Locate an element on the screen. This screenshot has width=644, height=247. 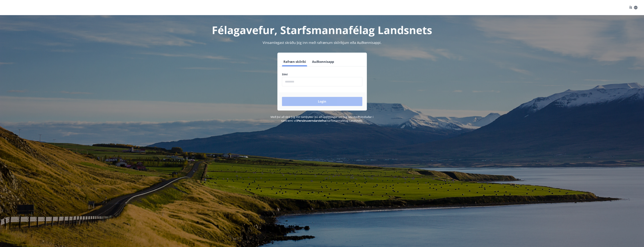
button: Rafræn skilríki is located at coordinates (294, 62).